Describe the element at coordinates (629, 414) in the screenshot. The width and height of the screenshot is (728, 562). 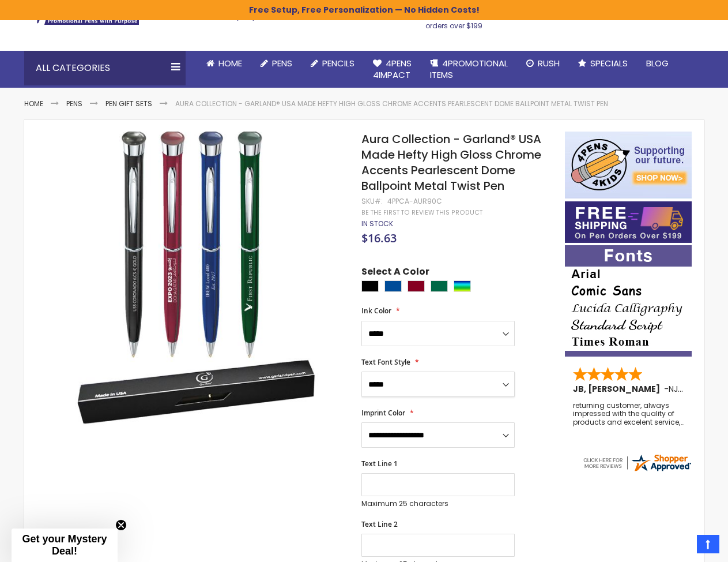
I see `div: returning customer, always impressed with the quality of products and excelent service, will retu...` at that location.